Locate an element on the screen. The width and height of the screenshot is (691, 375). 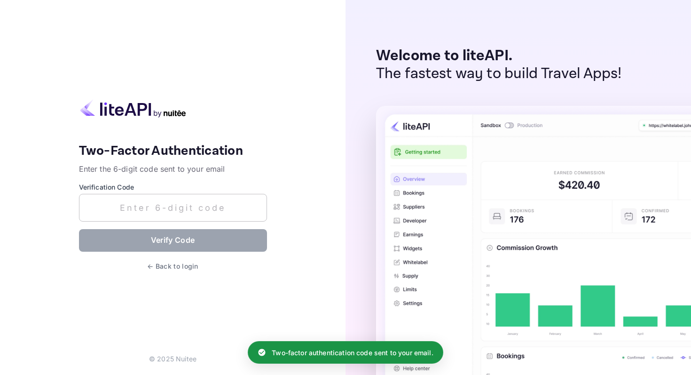
button: ← Back to login is located at coordinates (173, 266).